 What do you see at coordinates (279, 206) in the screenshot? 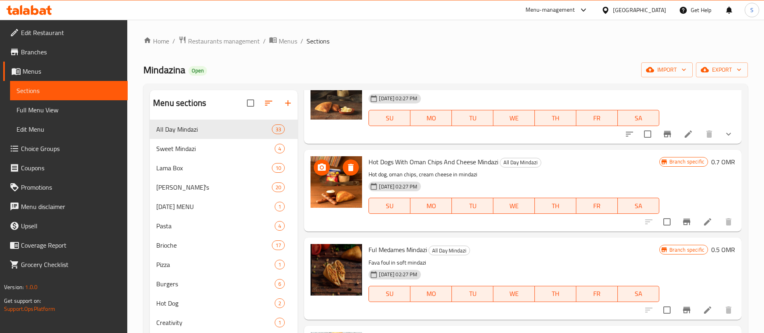
I see `span: 1` at bounding box center [279, 206].